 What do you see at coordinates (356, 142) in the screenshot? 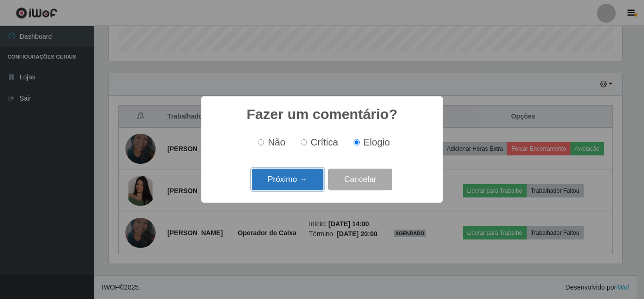
I see `input: Elogio` at bounding box center [356, 142].